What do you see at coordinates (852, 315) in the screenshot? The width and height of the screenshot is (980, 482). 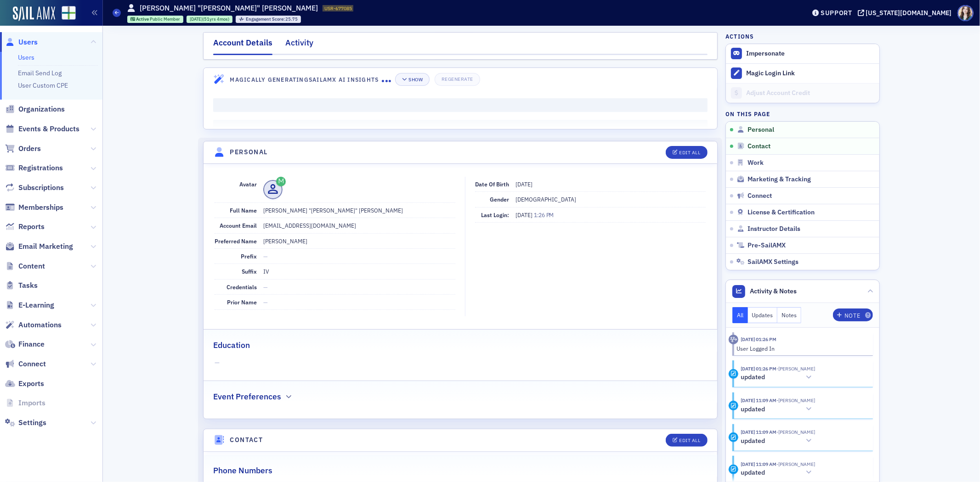 I see `div: Note` at bounding box center [852, 315].